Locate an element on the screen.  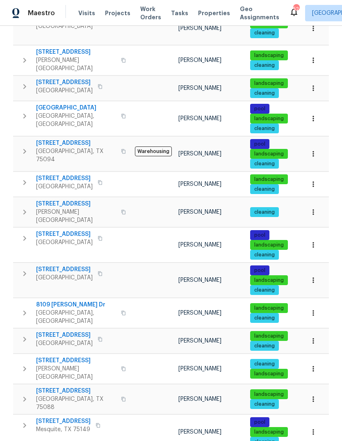
span: Visits is located at coordinates (86, 13).